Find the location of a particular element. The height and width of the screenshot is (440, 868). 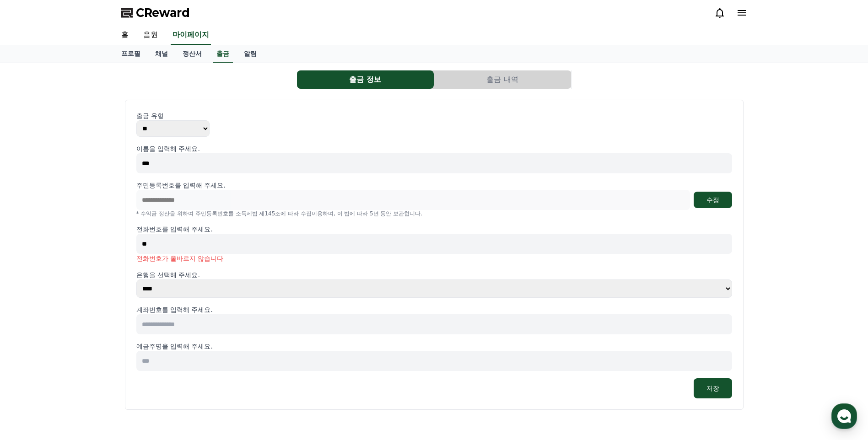

a: 알림 is located at coordinates (250, 54).